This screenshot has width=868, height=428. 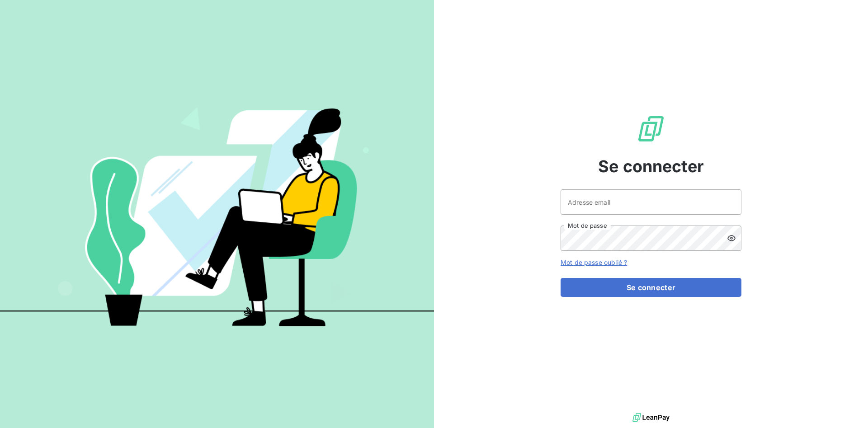 I want to click on span: Se connecter, so click(x=651, y=166).